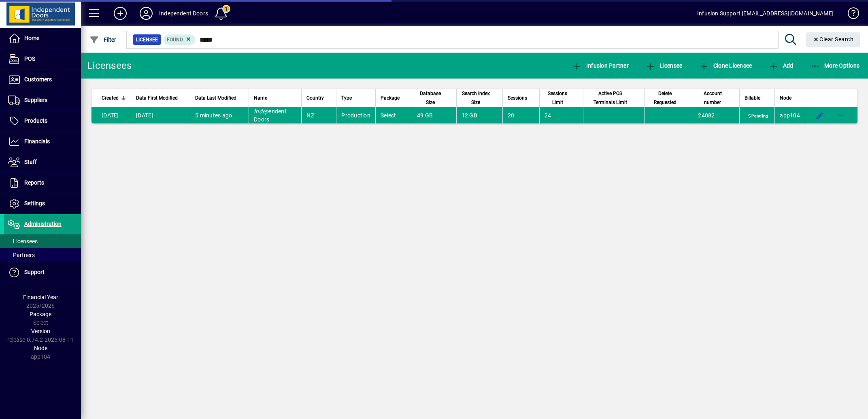 This screenshot has height=419, width=868. I want to click on a: Suppliers, so click(42, 100).